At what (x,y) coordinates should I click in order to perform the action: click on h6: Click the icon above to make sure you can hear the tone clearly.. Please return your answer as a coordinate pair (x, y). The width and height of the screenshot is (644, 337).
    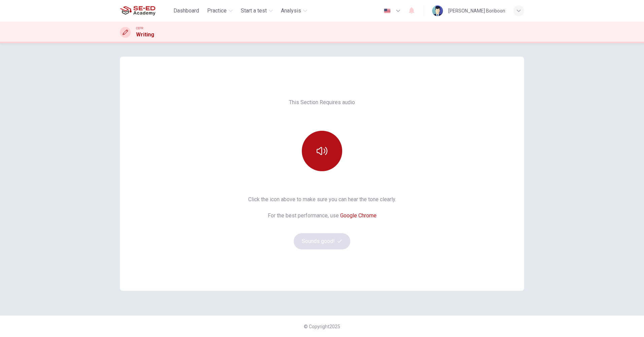
    Looking at the image, I should click on (322, 199).